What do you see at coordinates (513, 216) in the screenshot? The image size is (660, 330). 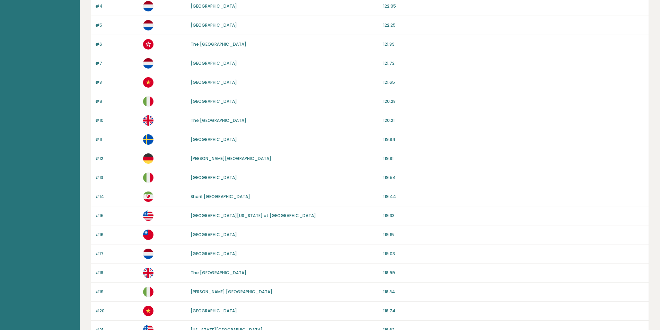 I see `p: 119.33` at bounding box center [513, 216].